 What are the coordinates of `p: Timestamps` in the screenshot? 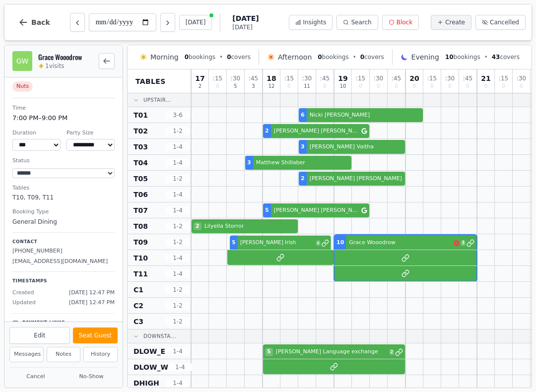 It's located at (64, 281).